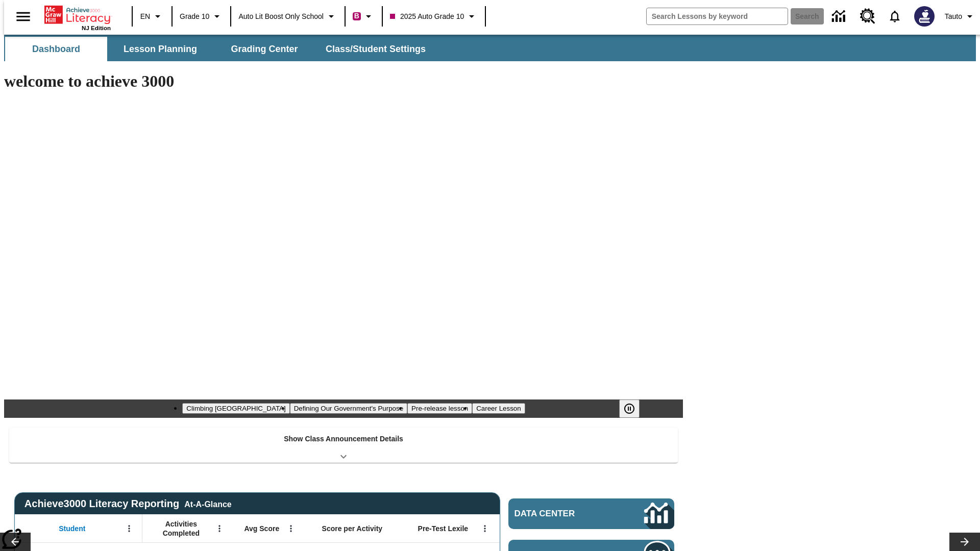  Describe the element at coordinates (96, 28) in the screenshot. I see `span: NJ Edition` at that location.